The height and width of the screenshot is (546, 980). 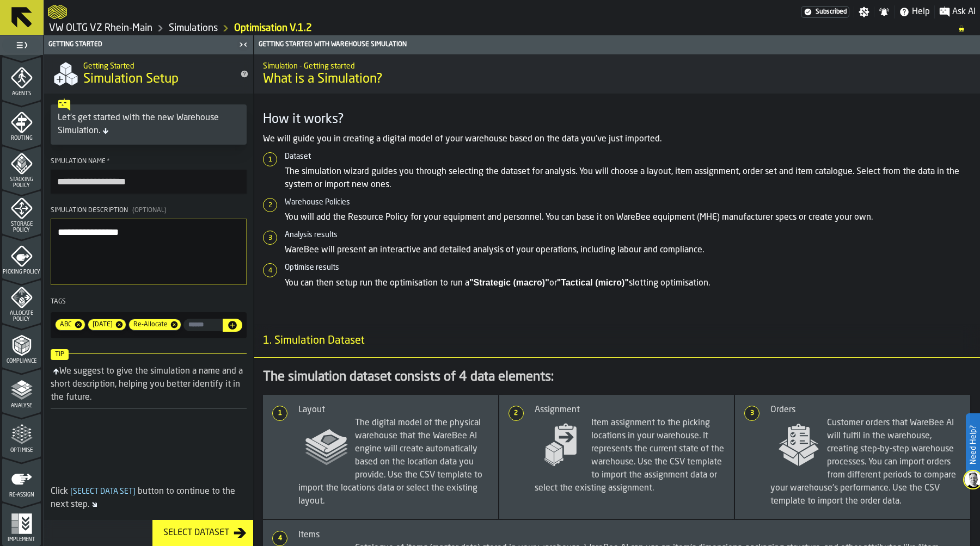 I want to click on span: 1. Simulation Dataset, so click(x=309, y=341).